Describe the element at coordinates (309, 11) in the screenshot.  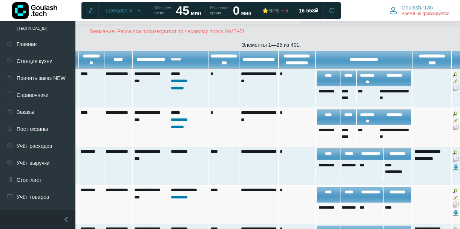
I see `a: 16 553 ₽` at that location.